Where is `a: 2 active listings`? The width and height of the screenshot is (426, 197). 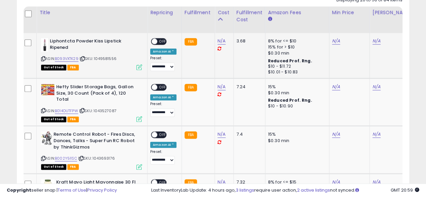
a: 2 active listings is located at coordinates (313, 190).